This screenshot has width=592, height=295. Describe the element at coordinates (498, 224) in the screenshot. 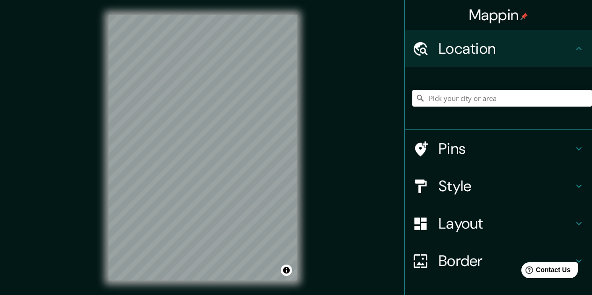

I see `div: Layout` at that location.